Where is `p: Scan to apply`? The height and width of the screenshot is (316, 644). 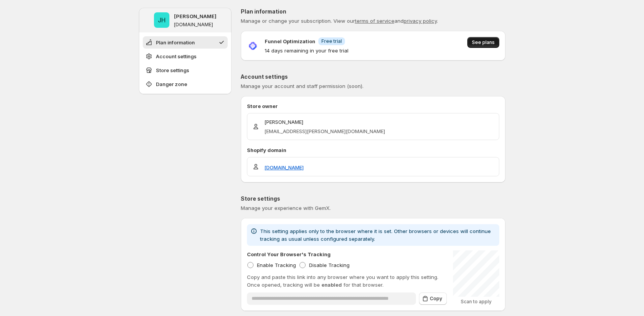
p: Scan to apply is located at coordinates (476, 302).